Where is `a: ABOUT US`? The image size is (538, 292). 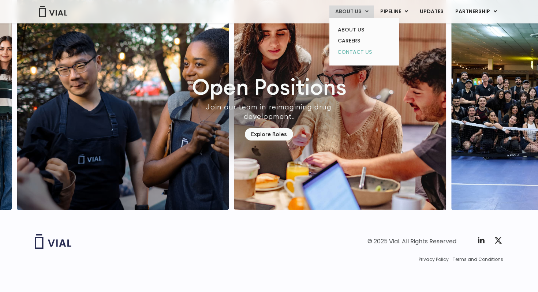 a: ABOUT US is located at coordinates (364, 30).